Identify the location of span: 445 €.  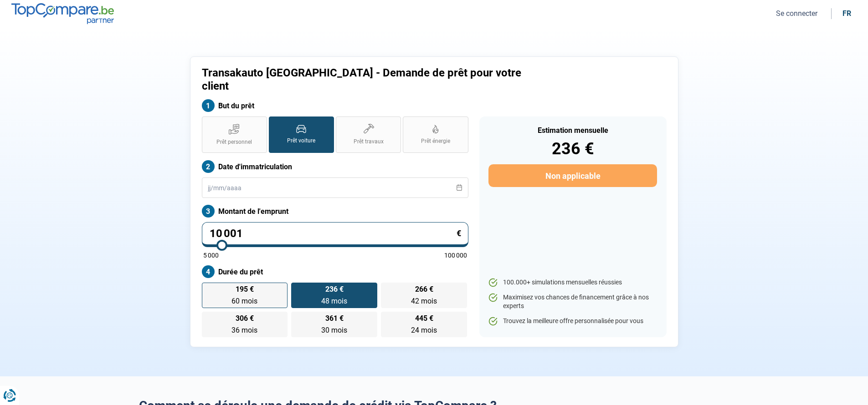
(424, 319).